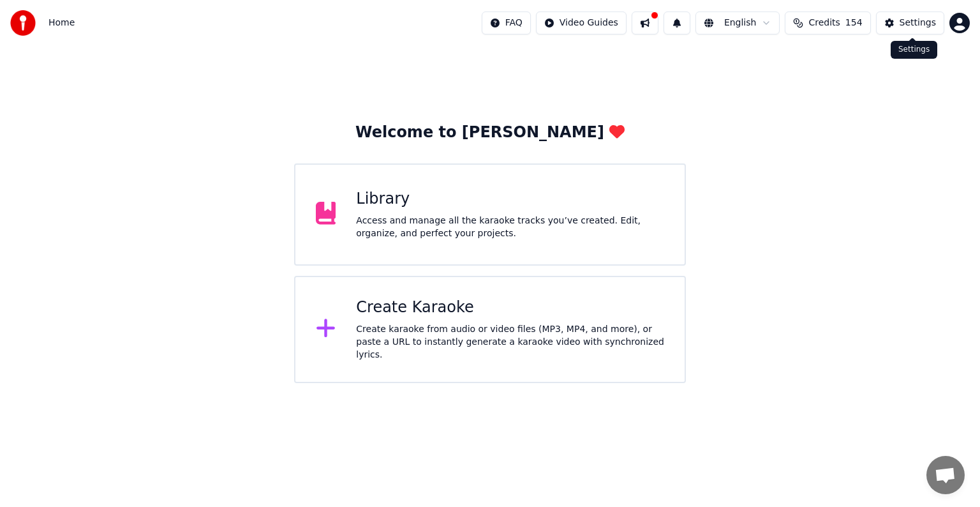 The height and width of the screenshot is (507, 980). Describe the element at coordinates (62, 23) in the screenshot. I see `nav: breadcrumb` at that location.